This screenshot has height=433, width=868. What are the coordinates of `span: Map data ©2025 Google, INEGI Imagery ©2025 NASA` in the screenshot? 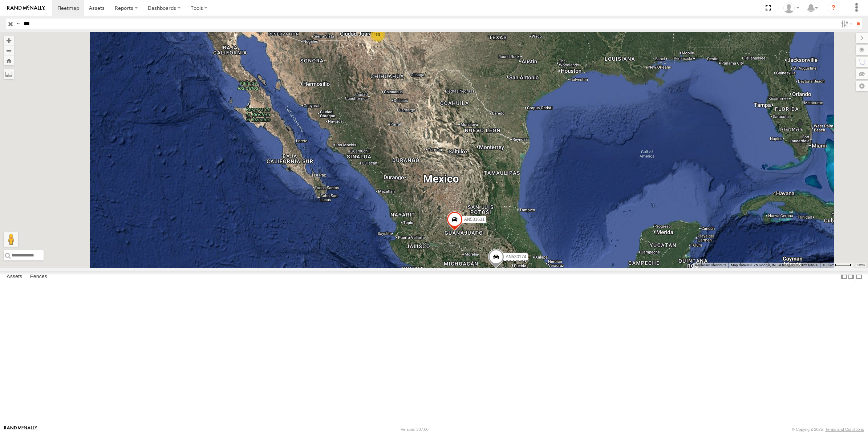 It's located at (774, 265).